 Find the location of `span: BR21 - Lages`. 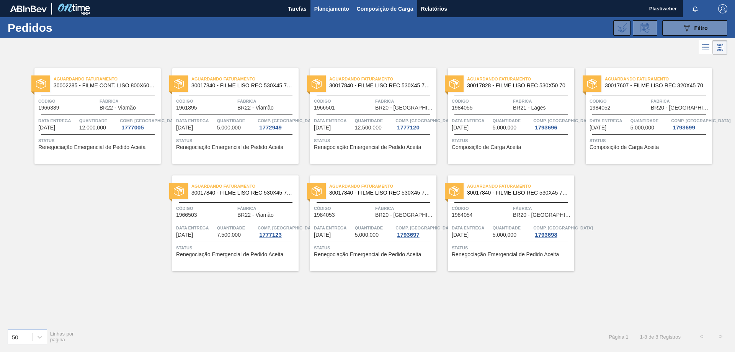

span: BR21 - Lages is located at coordinates (530, 108).